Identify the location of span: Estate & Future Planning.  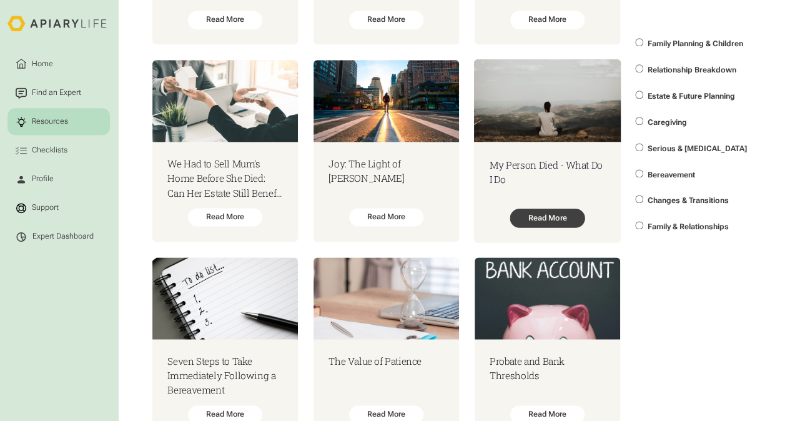
(691, 96).